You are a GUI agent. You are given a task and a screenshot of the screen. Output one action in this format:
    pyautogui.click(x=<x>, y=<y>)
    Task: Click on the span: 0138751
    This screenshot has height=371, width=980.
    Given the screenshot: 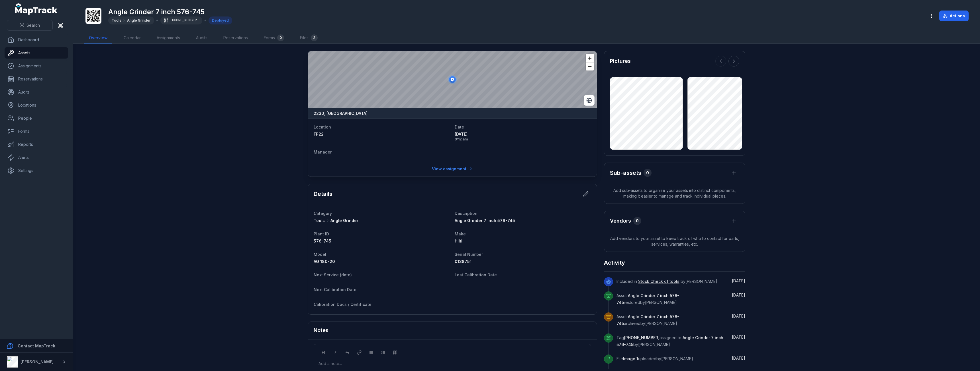 What is the action you would take?
    pyautogui.click(x=463, y=261)
    